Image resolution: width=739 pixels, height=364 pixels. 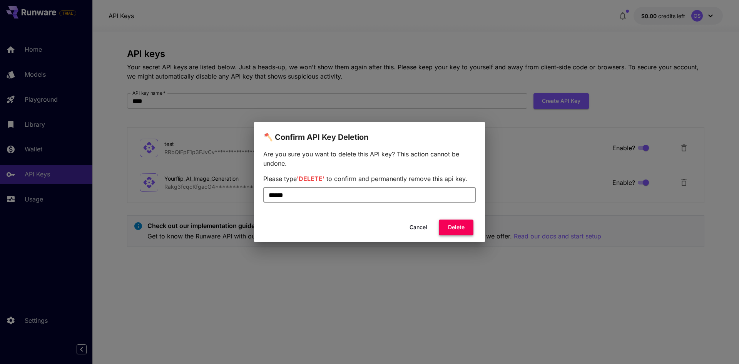 I want to click on h2: 🪓 Confirm API Key Deletion, so click(x=369, y=132).